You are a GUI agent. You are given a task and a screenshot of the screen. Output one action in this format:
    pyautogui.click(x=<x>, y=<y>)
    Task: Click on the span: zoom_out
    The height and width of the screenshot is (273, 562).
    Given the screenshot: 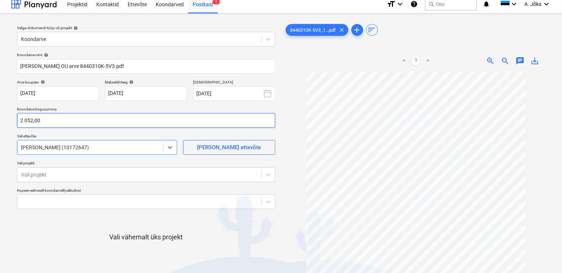 What is the action you would take?
    pyautogui.click(x=505, y=61)
    